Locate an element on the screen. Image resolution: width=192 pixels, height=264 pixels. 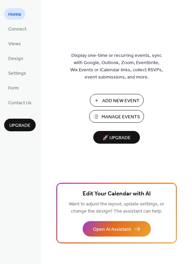
a: Settings is located at coordinates (17, 73).